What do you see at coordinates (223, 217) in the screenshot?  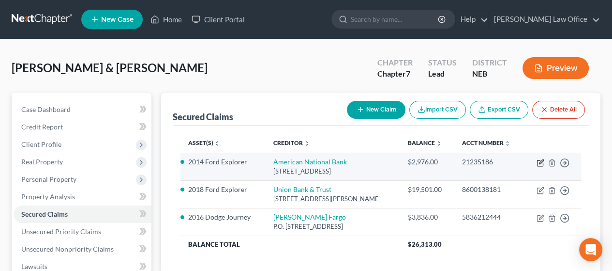 I see `li: 2016 Dodge Journey` at bounding box center [223, 217].